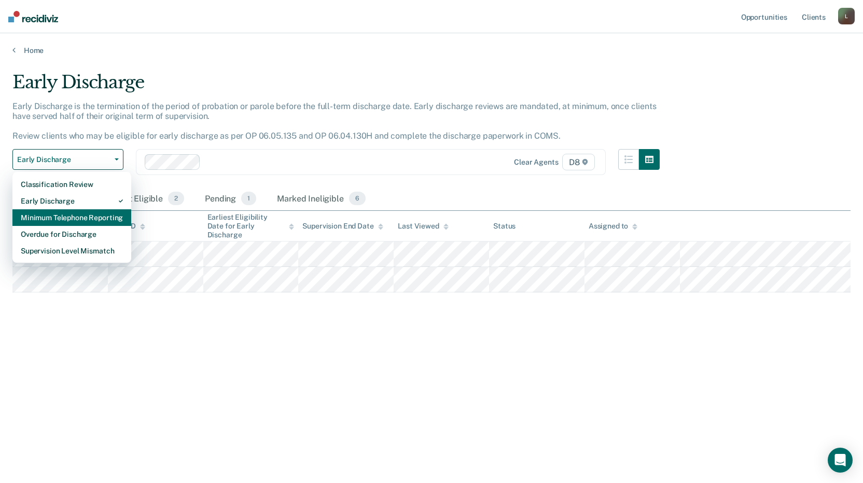 The height and width of the screenshot is (483, 863). What do you see at coordinates (251, 226) in the screenshot?
I see `div: Earliest Eligibility Date for Early Discharge` at bounding box center [251, 226].